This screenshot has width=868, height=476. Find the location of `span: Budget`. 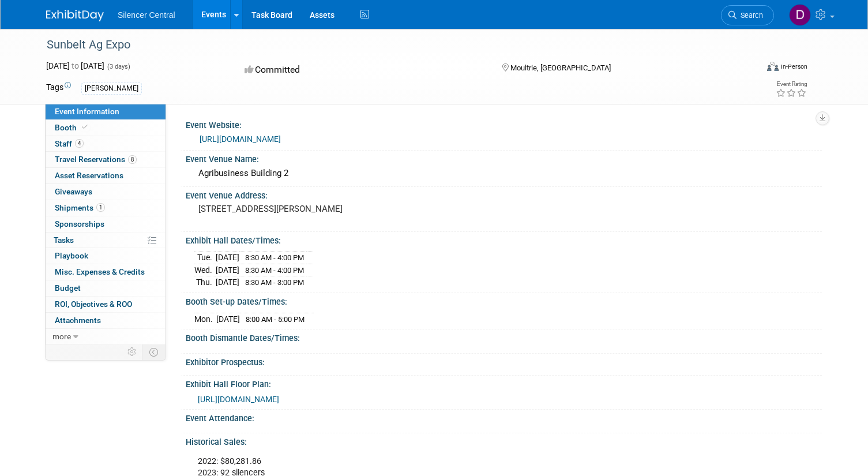

span: Budget is located at coordinates (68, 287).